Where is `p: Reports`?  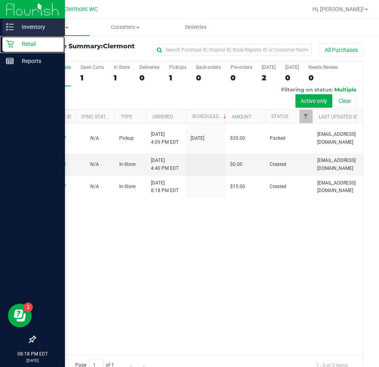
p: Reports is located at coordinates (38, 61).